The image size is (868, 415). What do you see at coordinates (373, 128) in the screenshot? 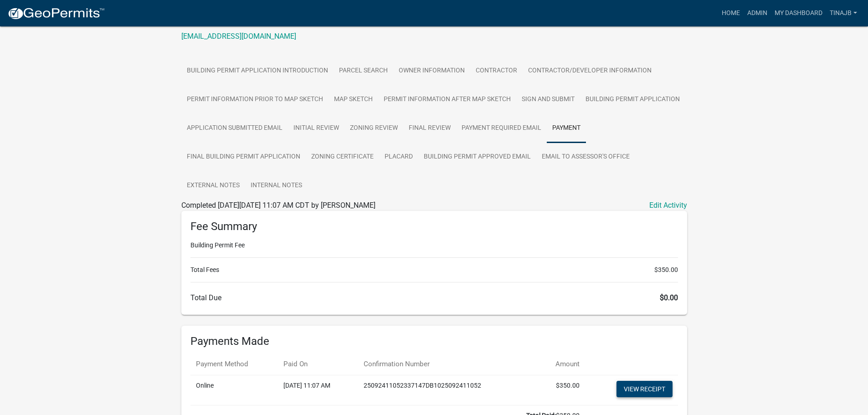
I see `a: Zoning Review` at bounding box center [373, 128].